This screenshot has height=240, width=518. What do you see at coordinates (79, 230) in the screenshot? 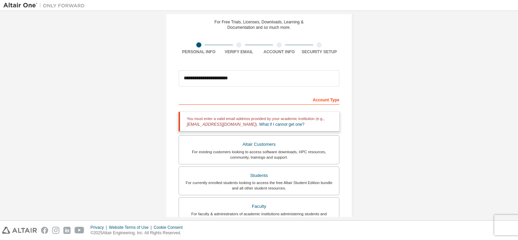
I see `img: youtube.svg` at bounding box center [79, 230].